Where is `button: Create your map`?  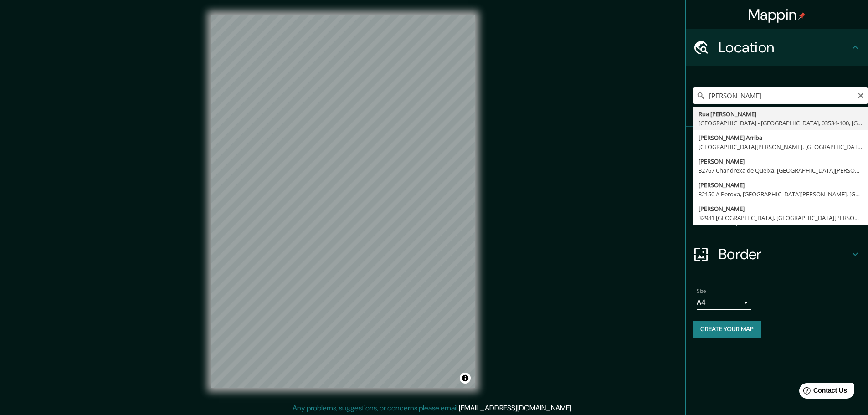 button: Create your map is located at coordinates (727, 329).